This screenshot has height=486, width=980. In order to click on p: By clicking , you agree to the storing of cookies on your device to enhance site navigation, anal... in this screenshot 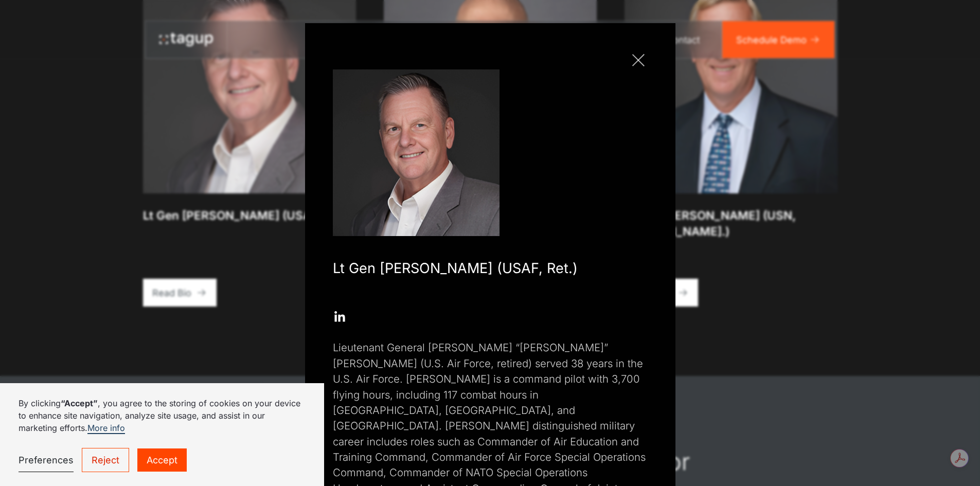, I will do `click(162, 415)`.